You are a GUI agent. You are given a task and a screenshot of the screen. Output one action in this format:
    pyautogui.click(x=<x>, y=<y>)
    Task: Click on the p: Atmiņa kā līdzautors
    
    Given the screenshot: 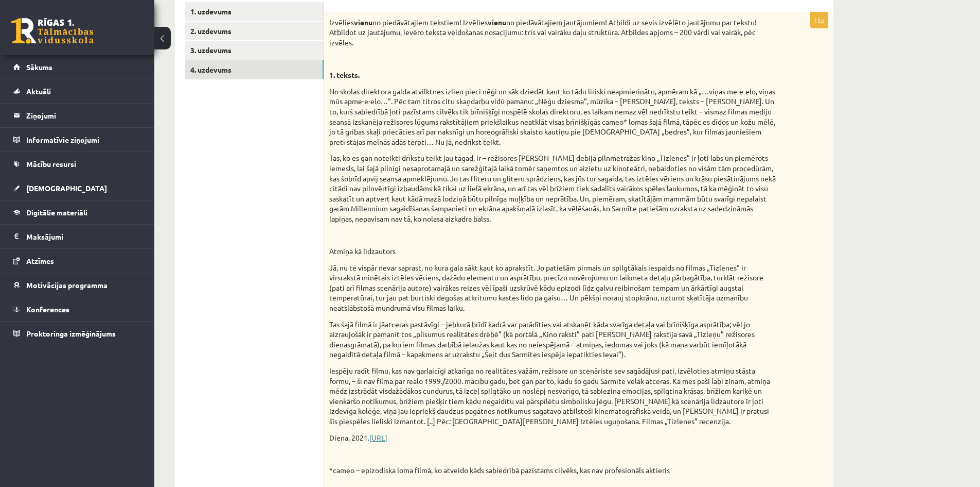 What is the action you would take?
    pyautogui.click(x=554, y=251)
    